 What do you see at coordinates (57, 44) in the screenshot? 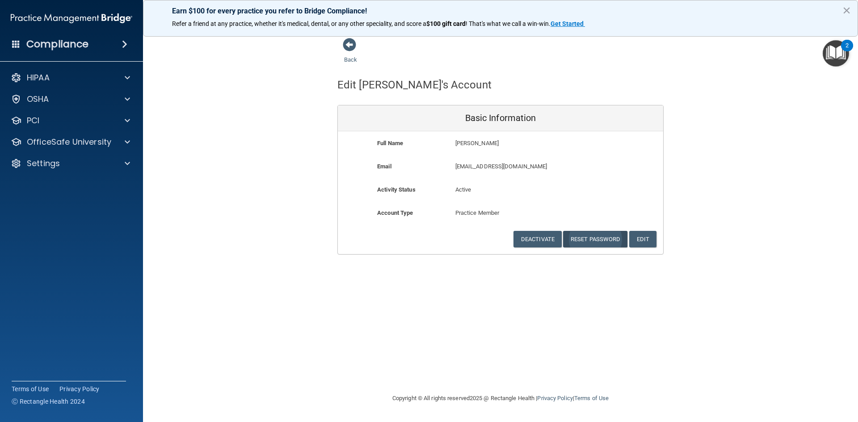
I see `h4: Compliance` at bounding box center [57, 44].